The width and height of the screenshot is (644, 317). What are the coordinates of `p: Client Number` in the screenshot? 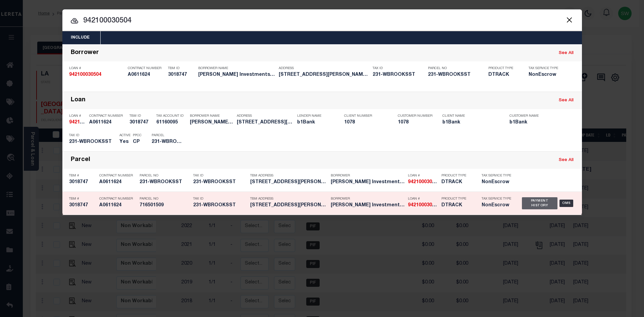 It's located at (366, 116).